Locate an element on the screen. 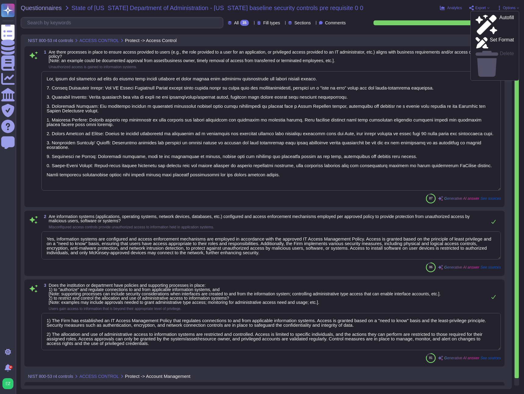 This screenshot has width=524, height=394. span: Protect -> Account Management is located at coordinates (157, 376).